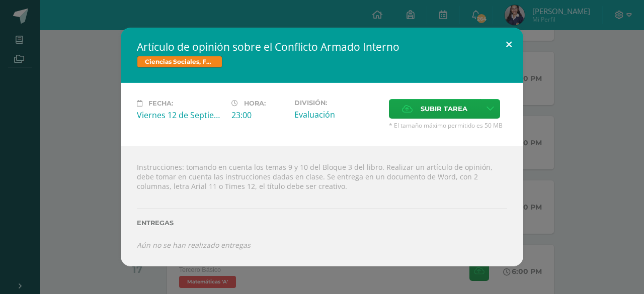  I want to click on span: Hora:, so click(254, 103).